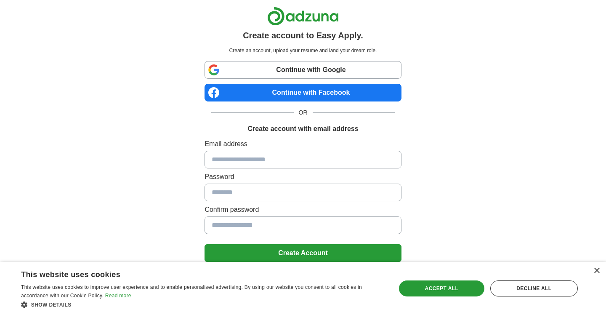  What do you see at coordinates (303, 16) in the screenshot?
I see `img: Adzuna logo` at bounding box center [303, 16].